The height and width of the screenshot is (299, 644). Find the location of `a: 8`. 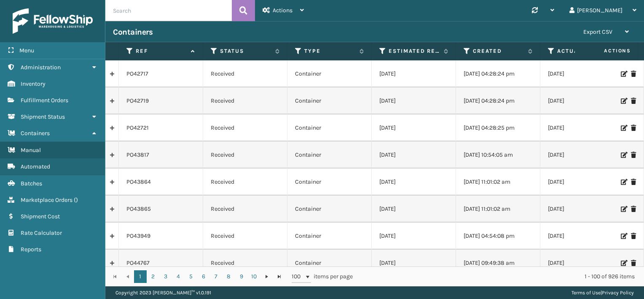

a: 8 is located at coordinates (229, 276).